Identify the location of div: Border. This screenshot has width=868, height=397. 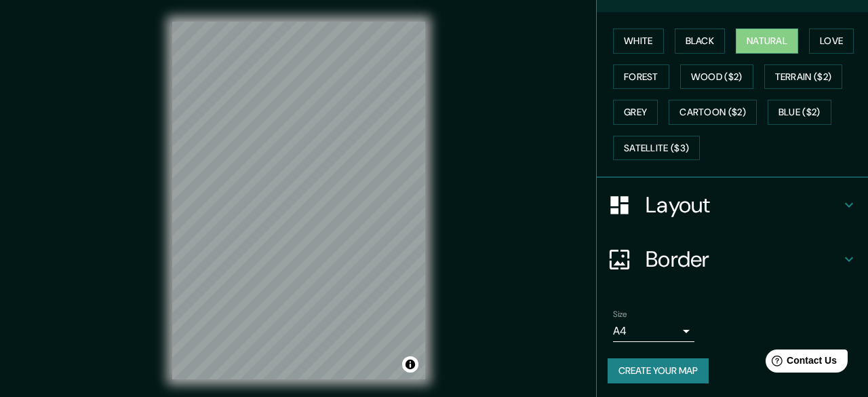
(733, 259).